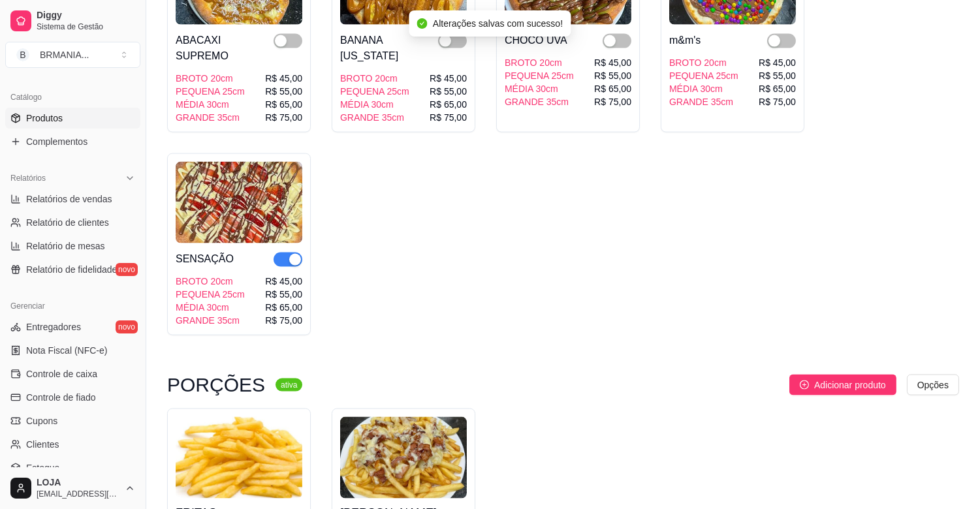  Describe the element at coordinates (537, 41) in the screenshot. I see `div: CHOCO UVA` at that location.